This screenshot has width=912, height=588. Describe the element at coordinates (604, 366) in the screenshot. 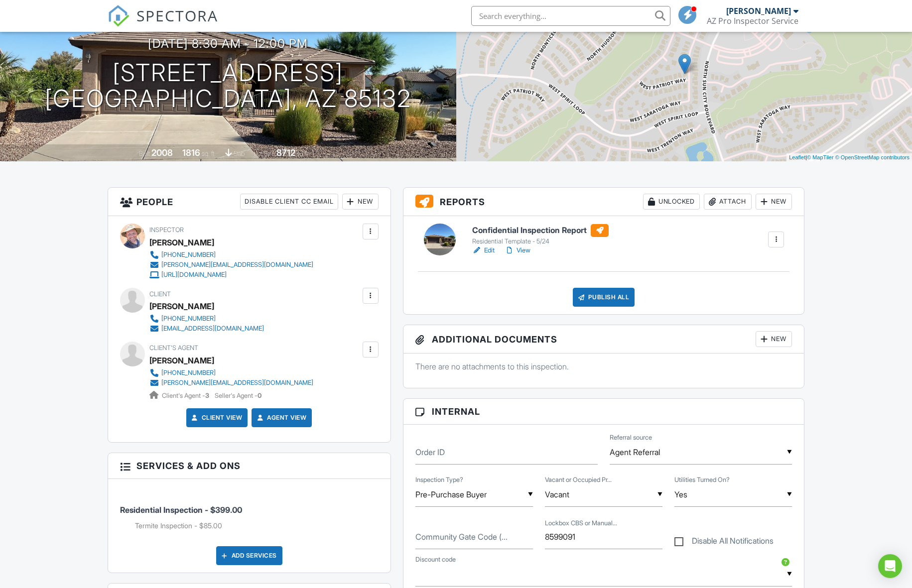

I see `p: There are no attachments to this inspection.` at that location.